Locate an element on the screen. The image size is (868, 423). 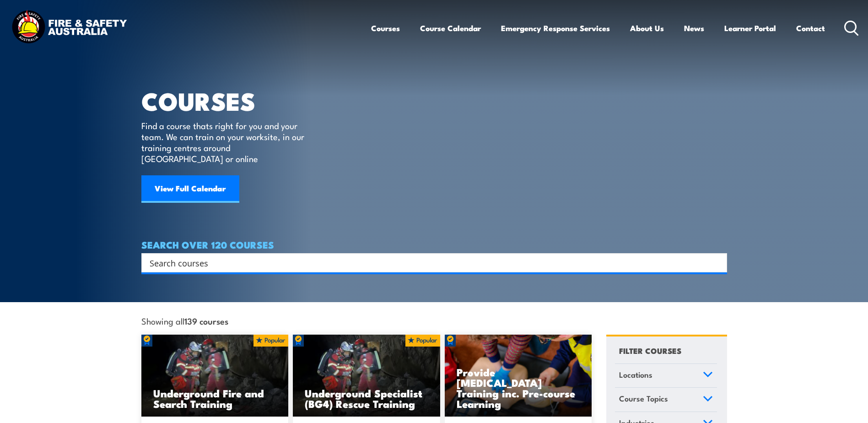
h3: Underground Fire and Search Training is located at coordinates (215, 399).